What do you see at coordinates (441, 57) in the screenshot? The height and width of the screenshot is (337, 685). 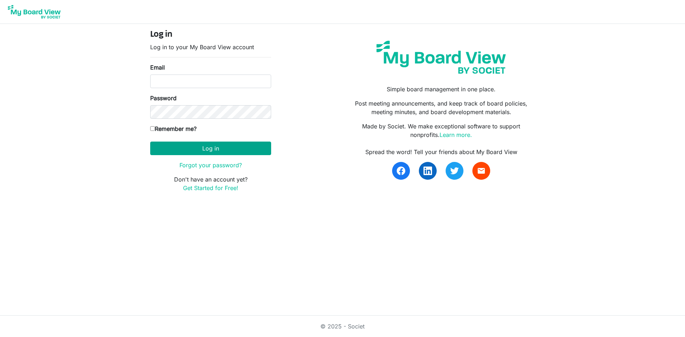 I see `img: my-board-view-societ.svg` at bounding box center [441, 57].